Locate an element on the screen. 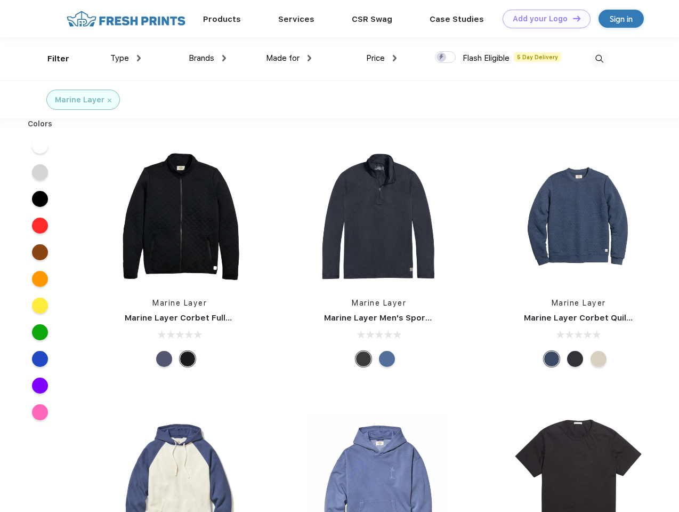  span: Type is located at coordinates (119, 58).